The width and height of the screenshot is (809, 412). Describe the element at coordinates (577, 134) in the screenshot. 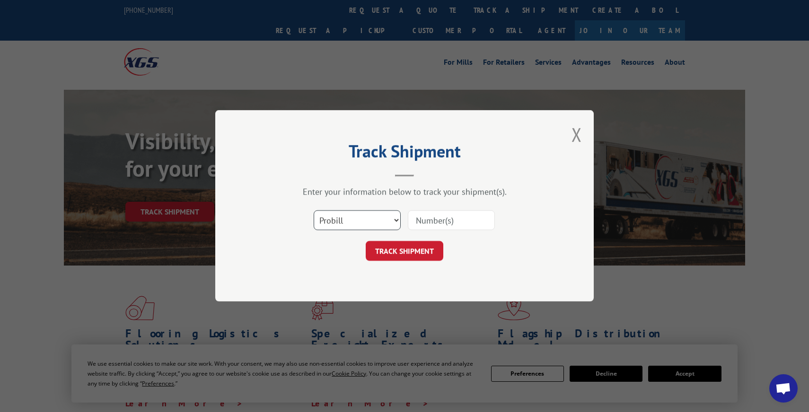

I see `button: Close modal` at that location.